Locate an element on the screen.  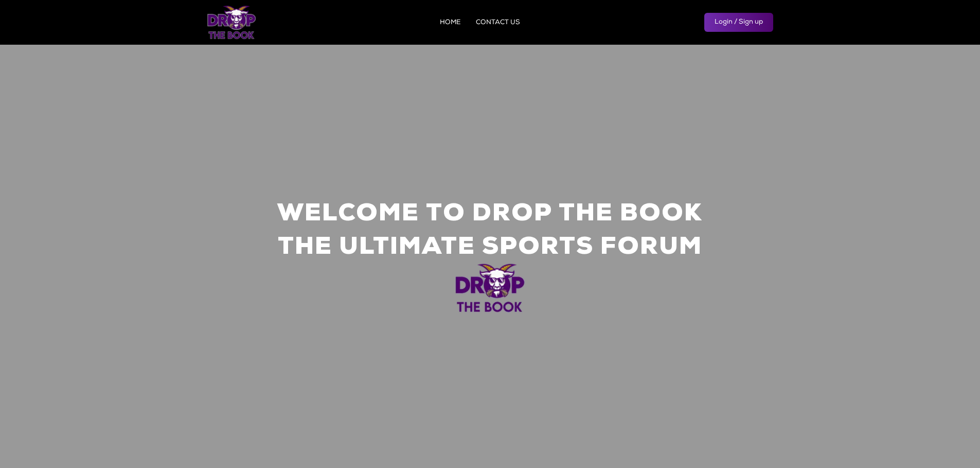
a: CONTACT US is located at coordinates (498, 23).